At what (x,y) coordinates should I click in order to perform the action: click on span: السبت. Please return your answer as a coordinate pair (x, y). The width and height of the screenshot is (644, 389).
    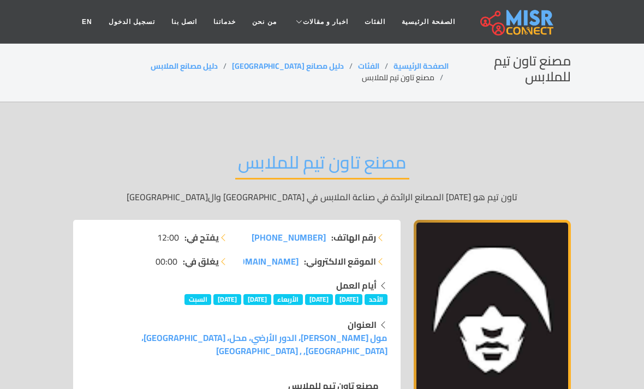
    Looking at the image, I should click on (198, 300).